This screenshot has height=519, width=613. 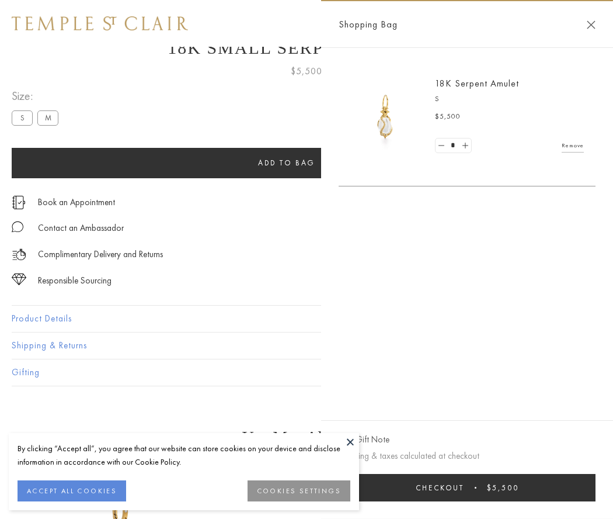 What do you see at coordinates (287, 163) in the screenshot?
I see `button: Add to bag` at bounding box center [287, 163].